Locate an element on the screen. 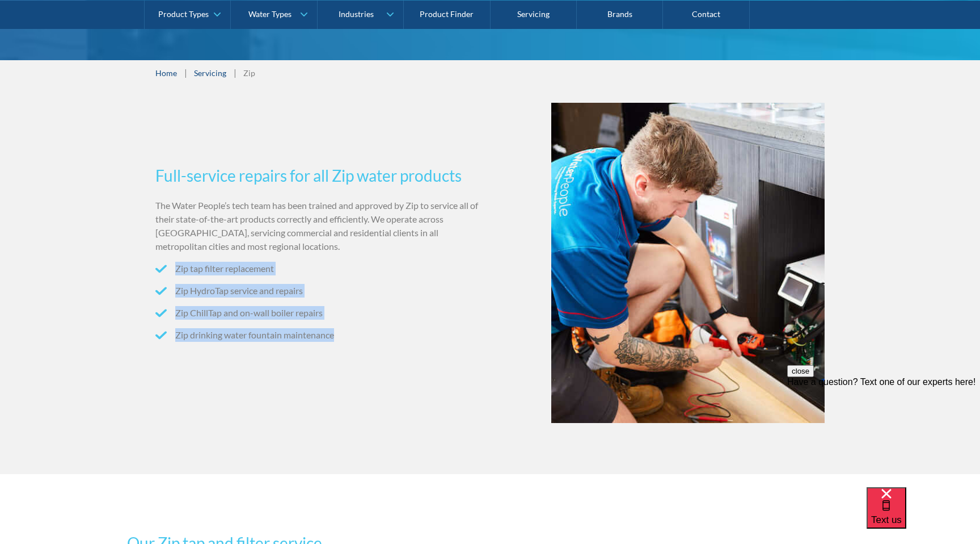 Image resolution: width=980 pixels, height=544 pixels. li: Zip drinking water fountain maintenance is located at coordinates (321, 334).